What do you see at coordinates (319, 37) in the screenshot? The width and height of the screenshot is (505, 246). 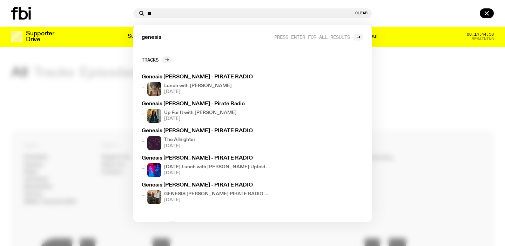 I see `a: Press enter for all results` at bounding box center [319, 37].